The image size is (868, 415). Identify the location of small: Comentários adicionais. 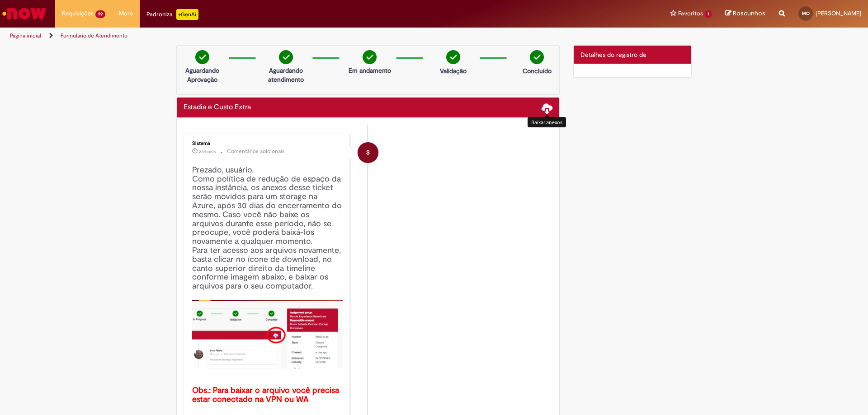
(256, 152).